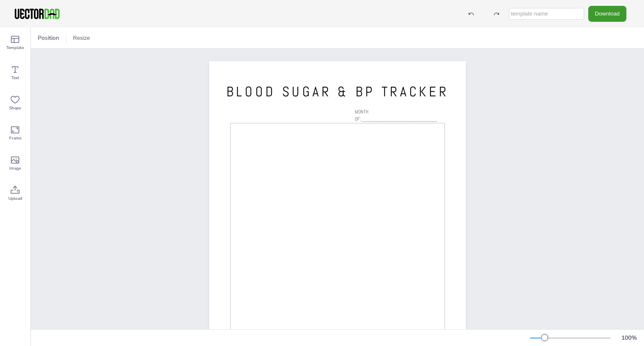 This screenshot has width=644, height=346. Describe the element at coordinates (395, 115) in the screenshot. I see `span: MONTH OF:__________________________` at that location.